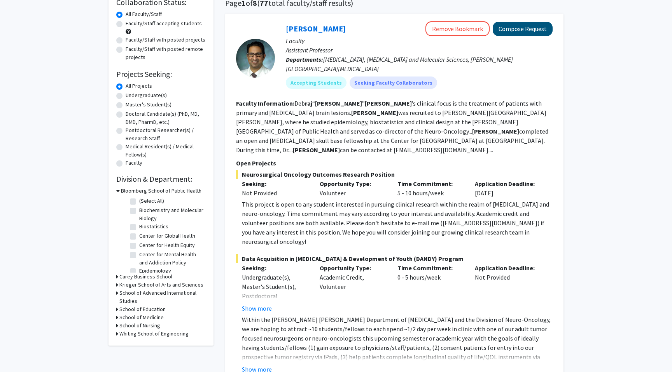 The image size is (672, 372). I want to click on label: Medical Resident(s) / Medical Fellow(s), so click(166, 151).